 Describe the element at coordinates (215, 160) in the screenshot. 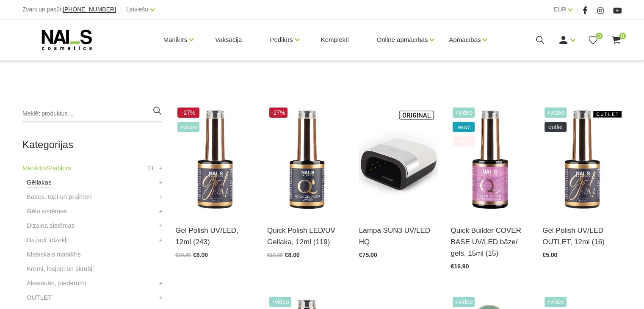

I see `img: Ilgnoturīga, intensīvi pigmentēta gellaka. Viegli klājas, lieliski žūst, nesaraujas, neatkāpjas n...` at that location.